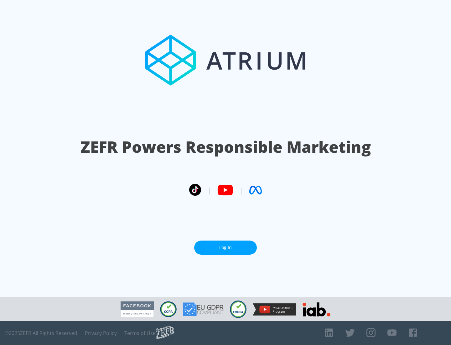  What do you see at coordinates (101, 333) in the screenshot?
I see `a: Privacy Policy` at bounding box center [101, 333].